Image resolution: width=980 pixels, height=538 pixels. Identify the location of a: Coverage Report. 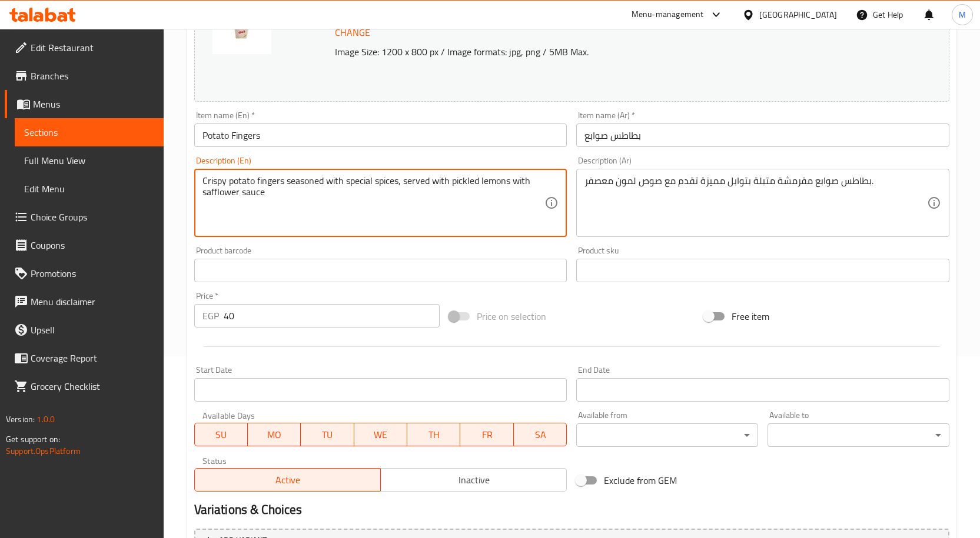
(84, 358).